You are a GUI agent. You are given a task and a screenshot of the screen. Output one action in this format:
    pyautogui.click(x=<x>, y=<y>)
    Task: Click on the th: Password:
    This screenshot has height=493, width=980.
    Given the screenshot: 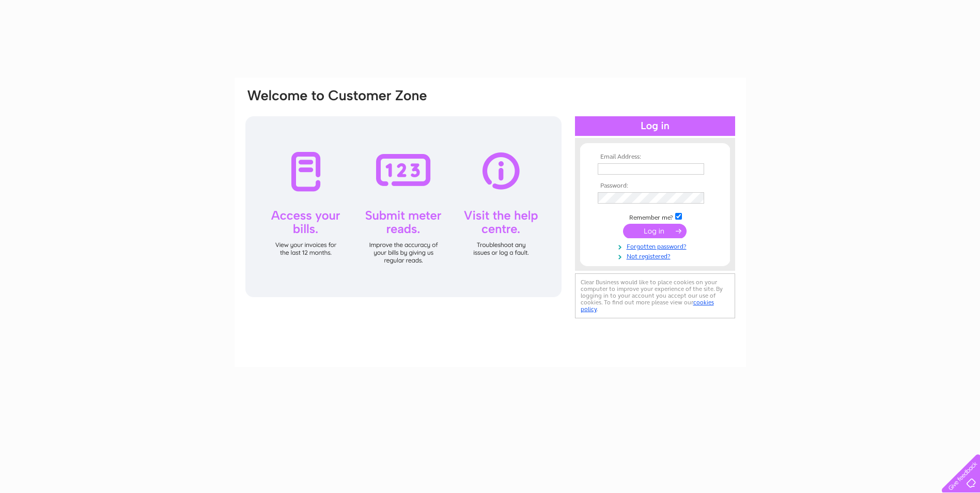 What is the action you would take?
    pyautogui.click(x=656, y=186)
    